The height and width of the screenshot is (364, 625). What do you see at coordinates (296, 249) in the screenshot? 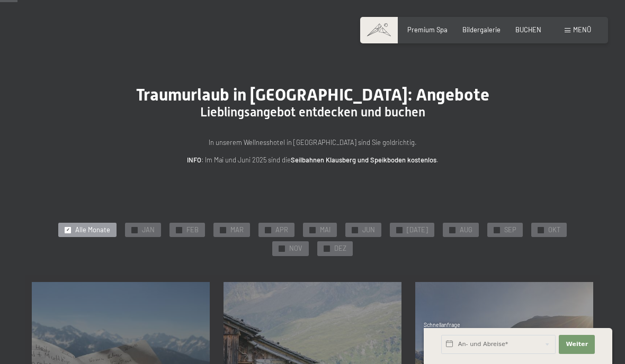
I see `span: NOV` at bounding box center [296, 249].